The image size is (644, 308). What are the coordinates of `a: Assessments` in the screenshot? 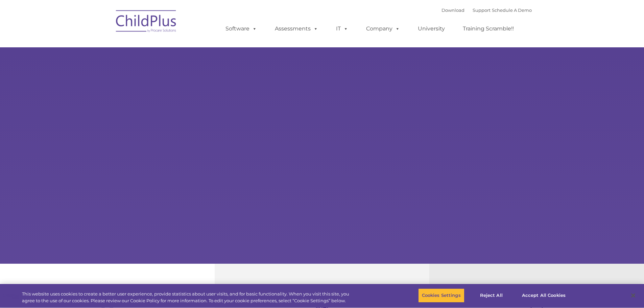 It's located at (296, 28).